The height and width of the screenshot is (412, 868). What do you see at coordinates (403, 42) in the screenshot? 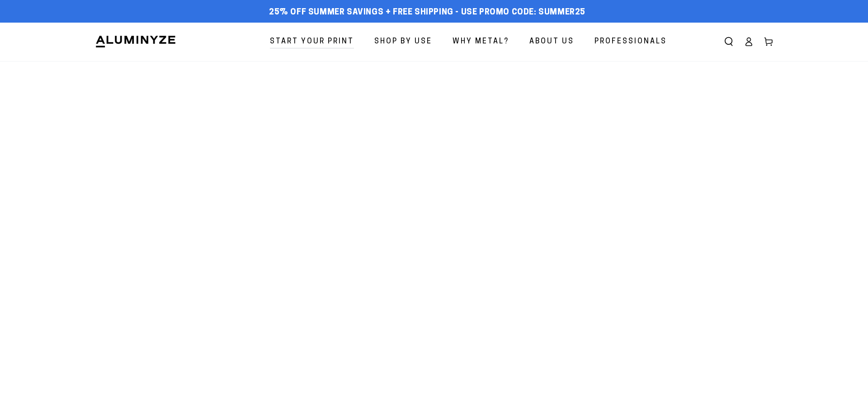
I see `span: Shop By Use` at bounding box center [403, 42].